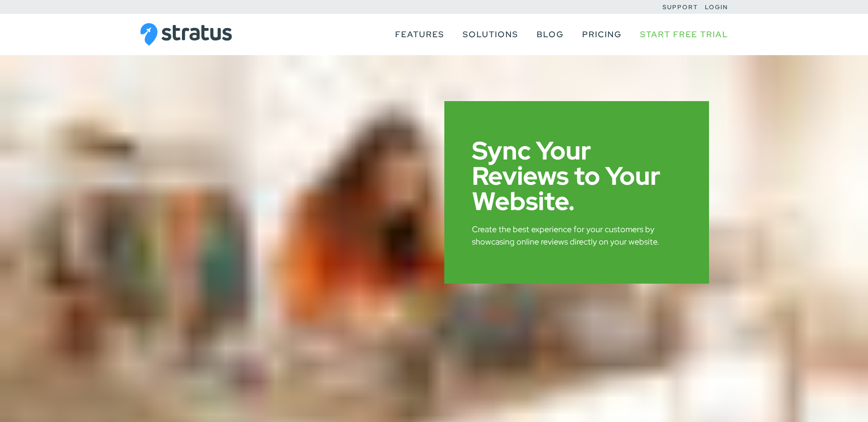  Describe the element at coordinates (419, 35) in the screenshot. I see `a: Features` at that location.